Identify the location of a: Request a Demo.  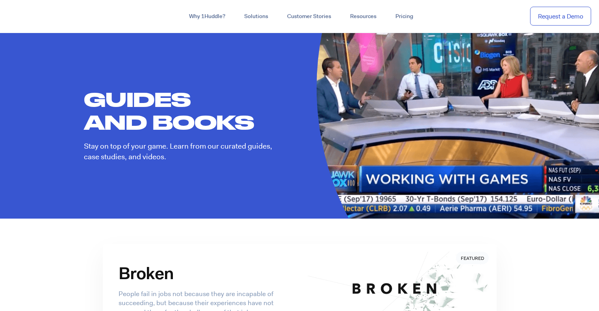
(560, 16).